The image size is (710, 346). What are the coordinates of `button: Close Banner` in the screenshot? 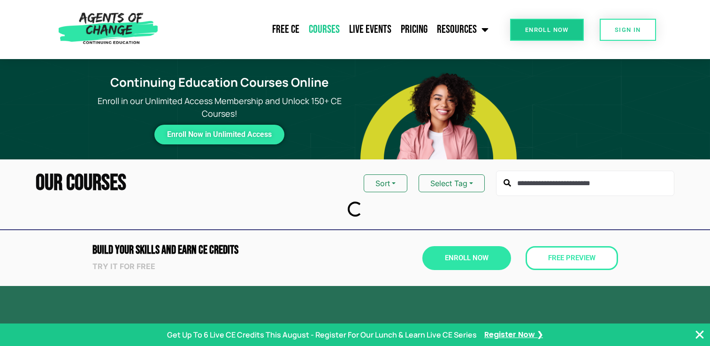 It's located at (700, 335).